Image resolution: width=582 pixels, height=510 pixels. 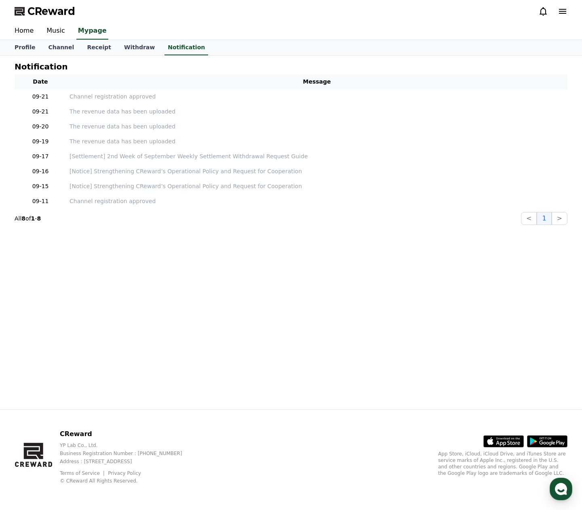 I want to click on p: 09-11, so click(x=40, y=201).